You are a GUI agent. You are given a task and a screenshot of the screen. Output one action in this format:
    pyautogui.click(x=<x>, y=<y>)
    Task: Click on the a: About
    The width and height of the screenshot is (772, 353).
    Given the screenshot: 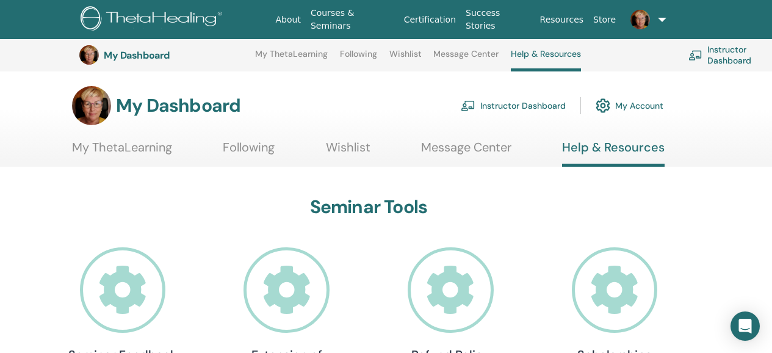 What is the action you would take?
    pyautogui.click(x=288, y=20)
    